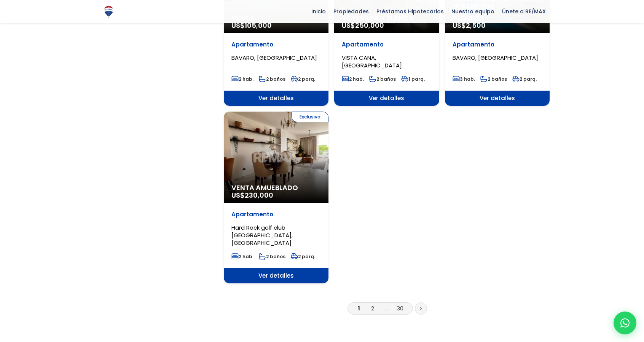 This screenshot has width=644, height=342. What do you see at coordinates (476, 25) in the screenshot?
I see `span: 2,500` at bounding box center [476, 25].